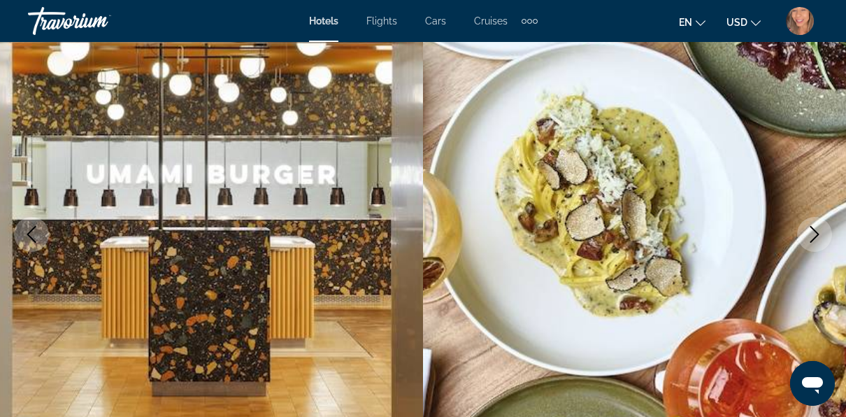 This screenshot has height=417, width=846. Describe the element at coordinates (324, 21) in the screenshot. I see `a: Hotels` at that location.